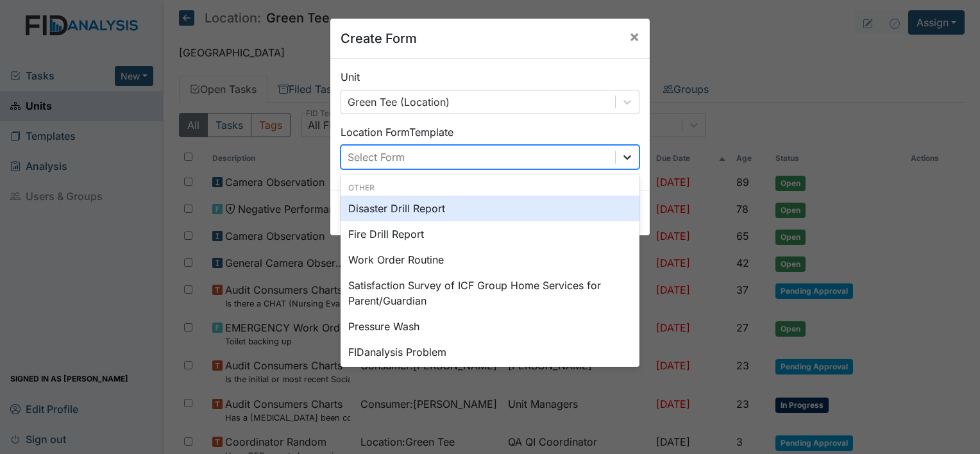  What do you see at coordinates (490, 234) in the screenshot?
I see `div: Fire Drill Report` at bounding box center [490, 234].